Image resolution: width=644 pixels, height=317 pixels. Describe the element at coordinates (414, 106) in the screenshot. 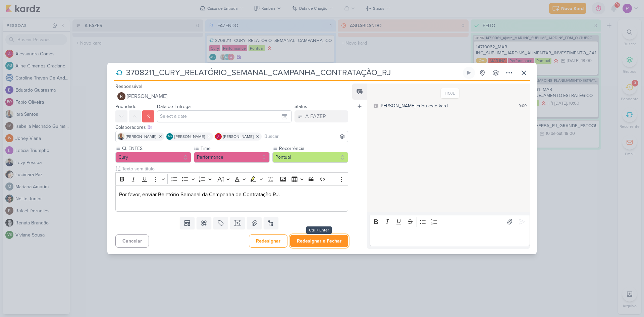

I see `div: Aline criou este kard` at that location.